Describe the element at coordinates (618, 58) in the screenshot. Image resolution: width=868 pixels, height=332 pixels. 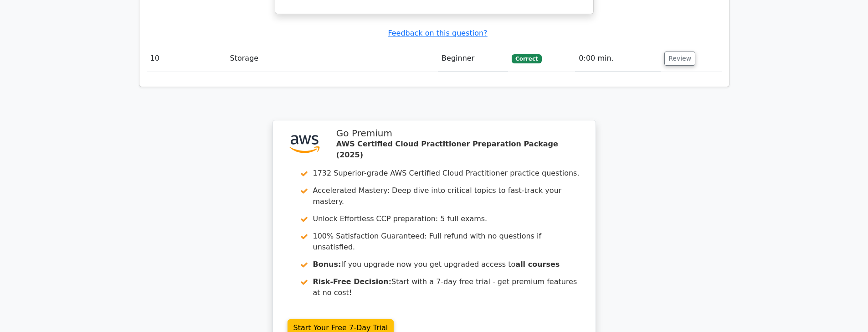
I see `td: 0:00 min.` at that location.